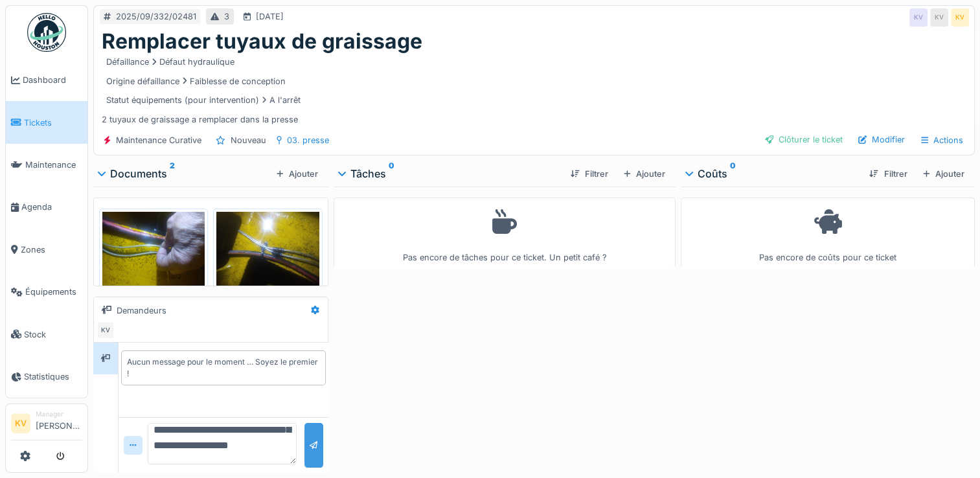 Image resolution: width=980 pixels, height=478 pixels. What do you see at coordinates (204, 100) in the screenshot?
I see `div: Statut équipements (pour intervention) A l'arrêt` at bounding box center [204, 100].